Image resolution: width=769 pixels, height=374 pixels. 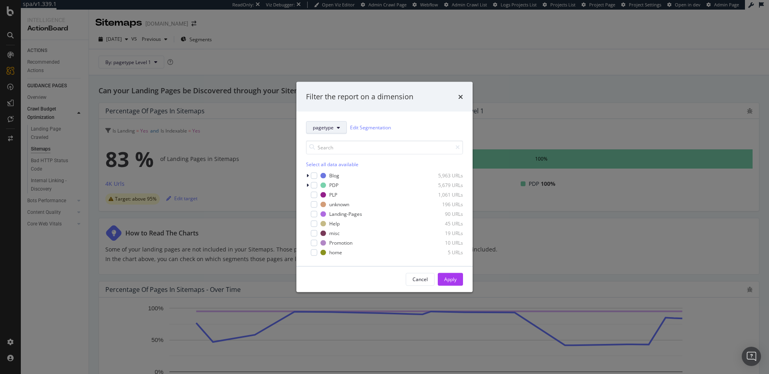 What do you see at coordinates (323, 127) in the screenshot?
I see `span: pagetype` at bounding box center [323, 127].